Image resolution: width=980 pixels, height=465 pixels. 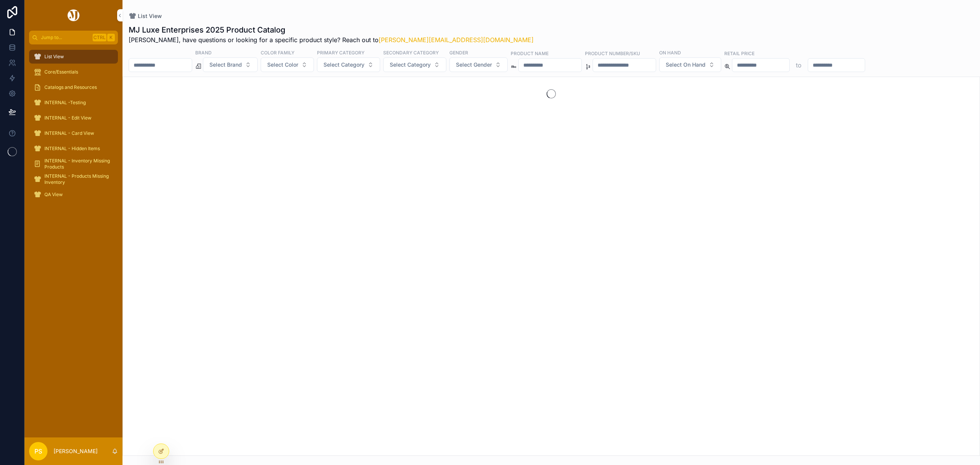 What do you see at coordinates (69, 133) in the screenshot?
I see `span: INTERNAL - Card View` at bounding box center [69, 133].